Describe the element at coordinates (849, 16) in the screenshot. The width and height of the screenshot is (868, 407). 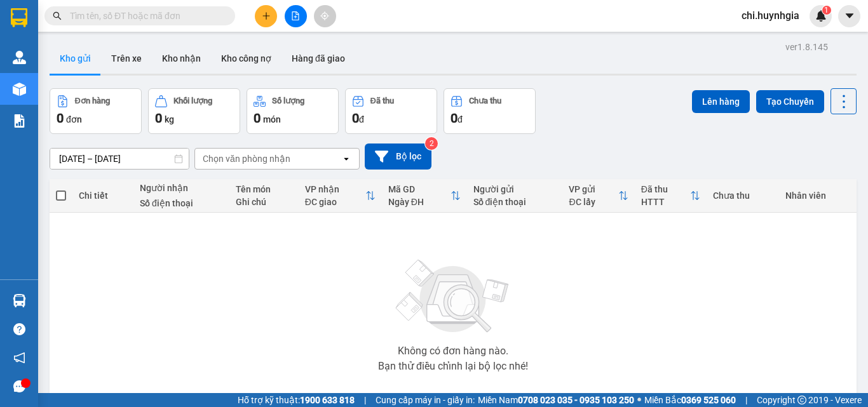
I see `button: caret-down` at that location.